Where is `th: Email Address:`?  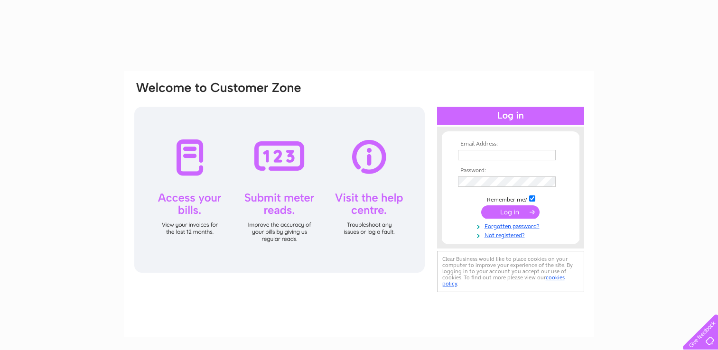 th: Email Address: is located at coordinates (510, 144).